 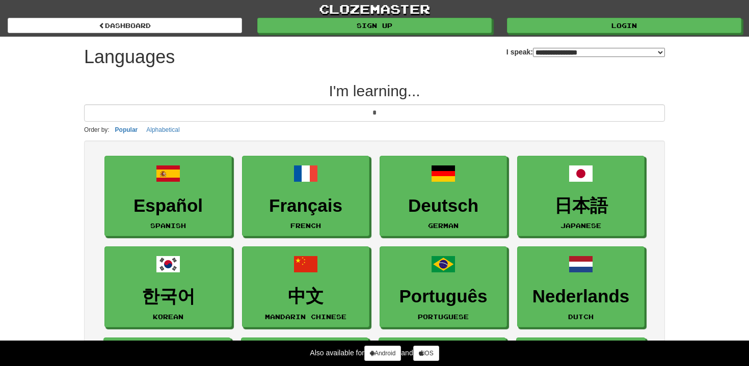 What do you see at coordinates (306, 296) in the screenshot?
I see `h3: 中文` at bounding box center [306, 296].